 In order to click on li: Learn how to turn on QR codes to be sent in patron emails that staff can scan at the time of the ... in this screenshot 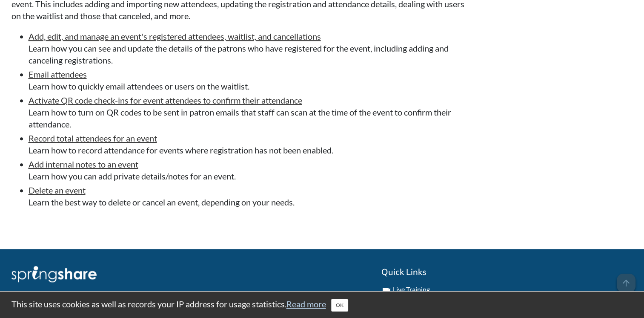, I will do `click(250, 112)`.